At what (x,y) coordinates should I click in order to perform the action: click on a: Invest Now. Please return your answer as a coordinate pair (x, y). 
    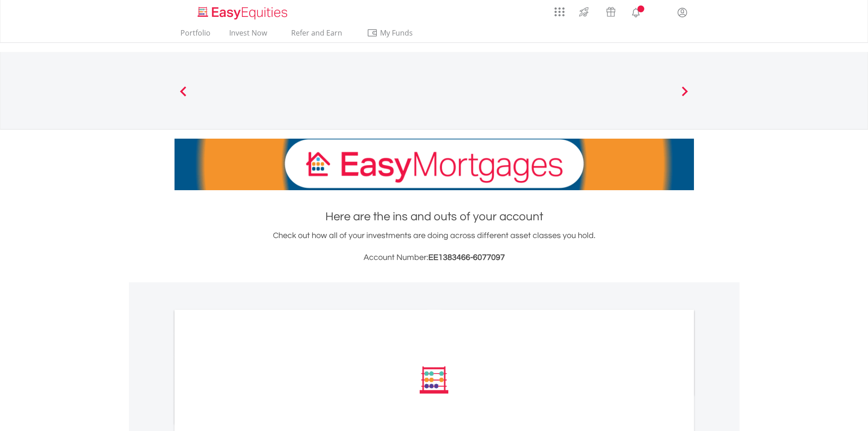
    Looking at the image, I should click on (248, 35).